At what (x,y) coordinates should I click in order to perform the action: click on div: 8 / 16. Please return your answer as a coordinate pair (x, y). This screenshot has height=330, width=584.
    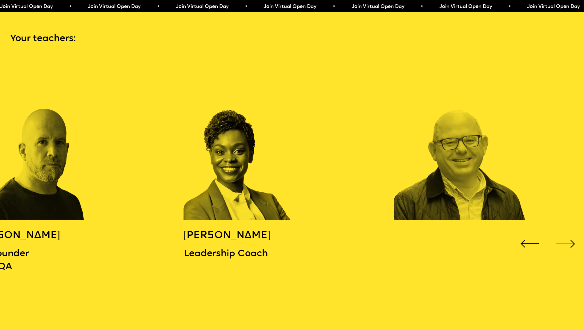
    Looking at the image, I should click on (253, 139).